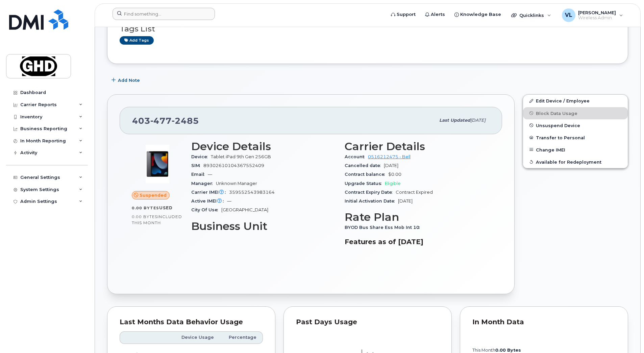 The width and height of the screenshot is (644, 353). I want to click on span: Available for Redeployment, so click(569, 161).